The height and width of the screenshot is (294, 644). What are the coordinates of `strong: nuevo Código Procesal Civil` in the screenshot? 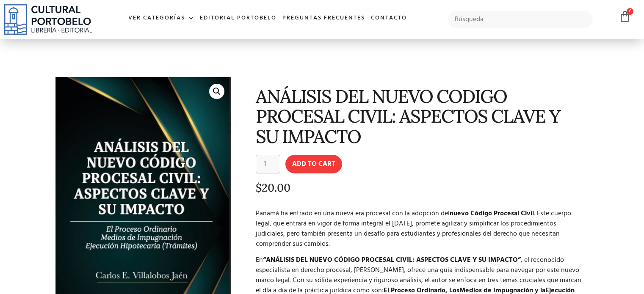 It's located at (492, 214).